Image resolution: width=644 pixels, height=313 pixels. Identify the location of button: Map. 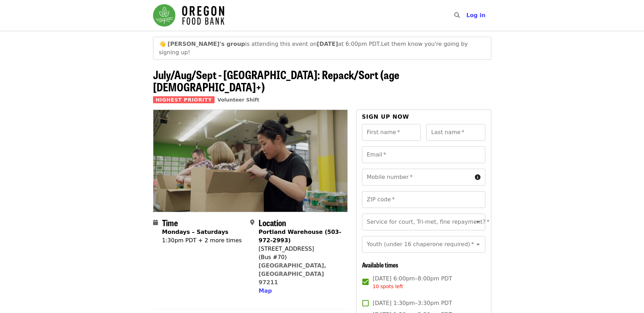
(265, 291).